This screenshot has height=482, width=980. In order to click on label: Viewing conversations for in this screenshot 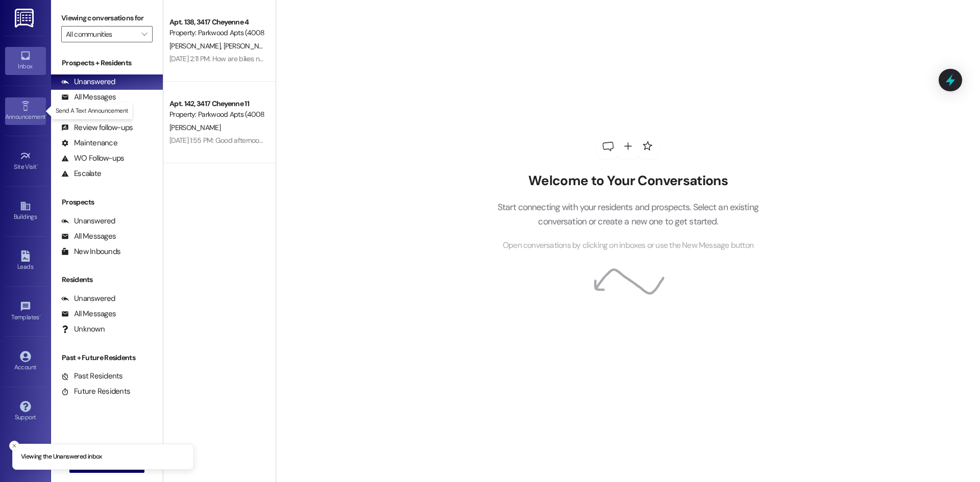, I will do `click(107, 18)`.